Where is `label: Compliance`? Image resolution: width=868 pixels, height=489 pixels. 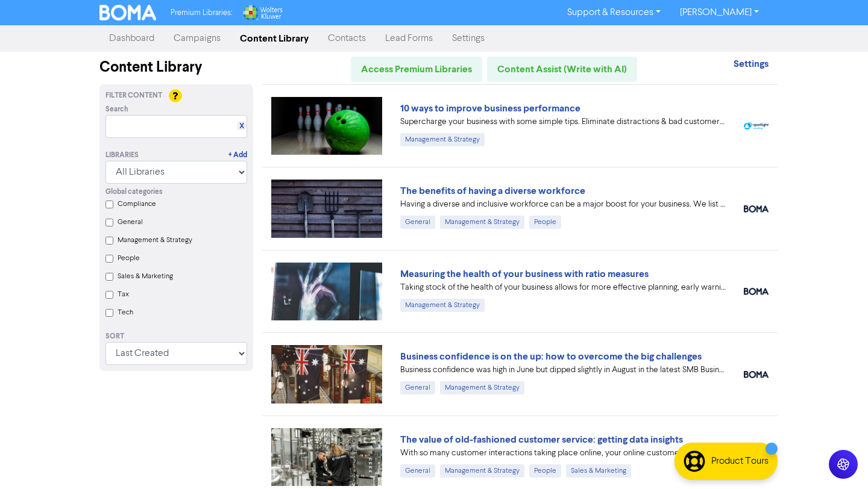 label: Compliance is located at coordinates (137, 204).